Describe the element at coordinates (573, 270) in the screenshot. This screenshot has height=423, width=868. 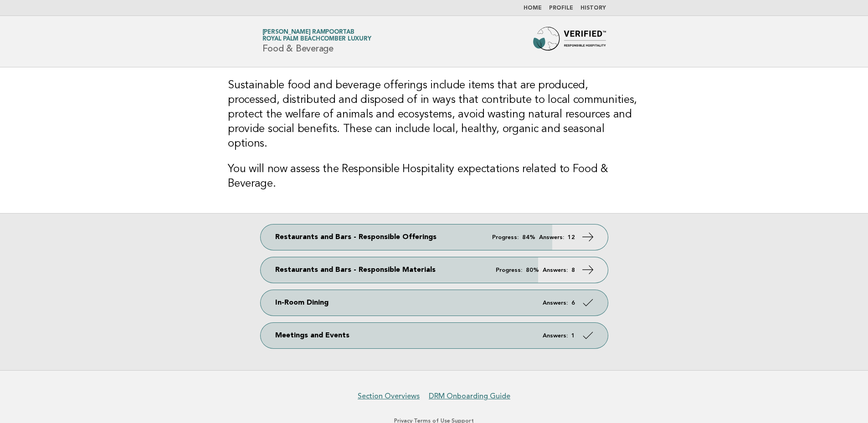
I see `strong: 8` at that location.